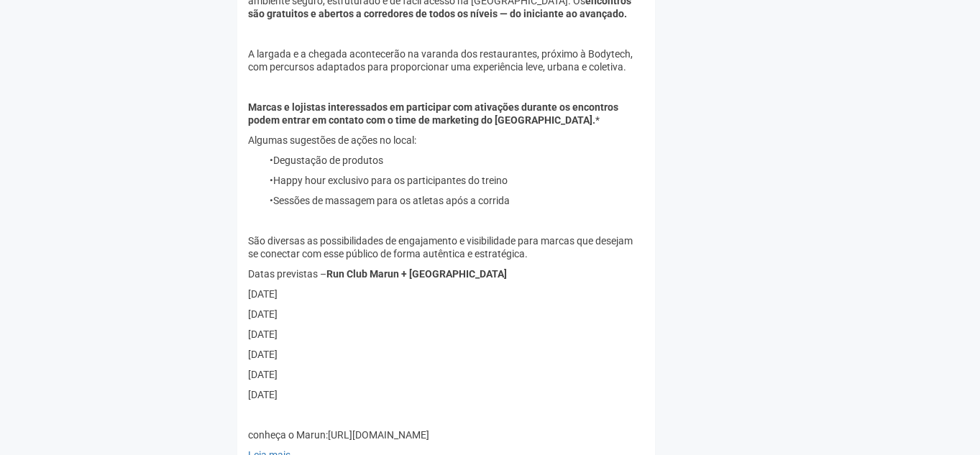  I want to click on span: Happy hour exclusivo para os participantes do treino, so click(390, 180).